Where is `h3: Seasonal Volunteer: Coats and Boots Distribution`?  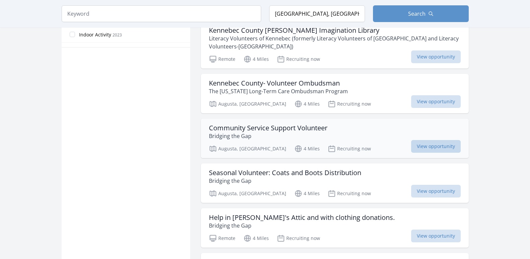
h3: Seasonal Volunteer: Coats and Boots Distribution is located at coordinates (285, 173).